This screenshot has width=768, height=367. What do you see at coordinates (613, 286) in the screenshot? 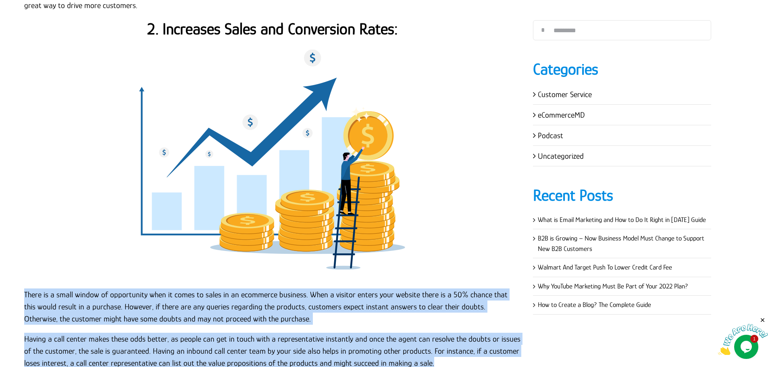
I see `a: Why YouTube Marketing Must Be Part of Your 2022 Plan?` at bounding box center [613, 286].